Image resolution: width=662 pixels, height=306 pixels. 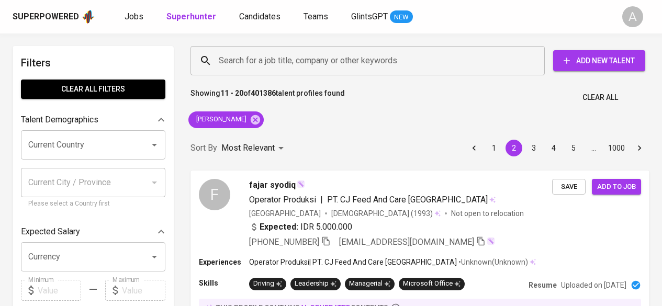 What do you see at coordinates (135, 17) in the screenshot?
I see `a: Jobs` at bounding box center [135, 17].